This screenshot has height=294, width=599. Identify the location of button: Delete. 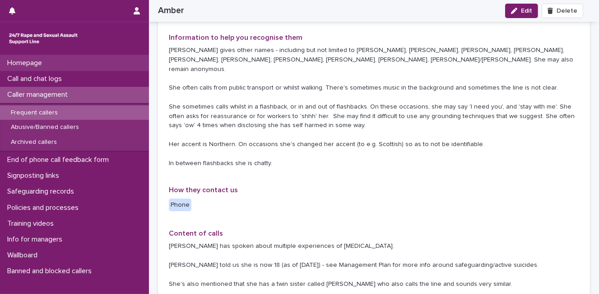
(563, 11).